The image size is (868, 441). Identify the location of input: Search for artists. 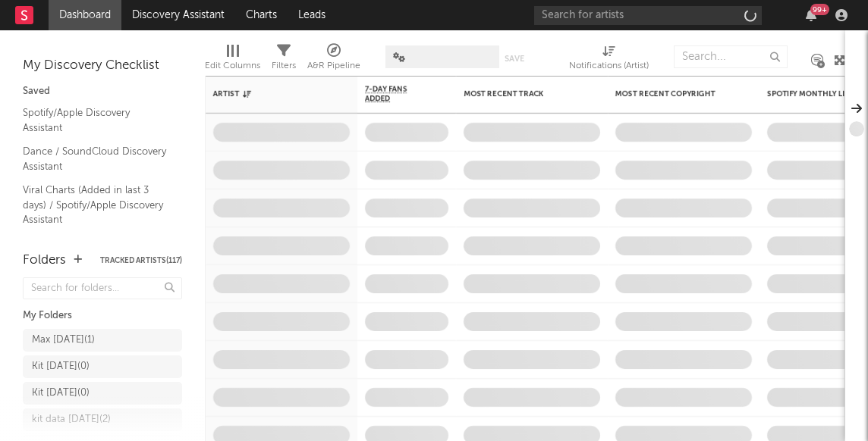
(647, 15).